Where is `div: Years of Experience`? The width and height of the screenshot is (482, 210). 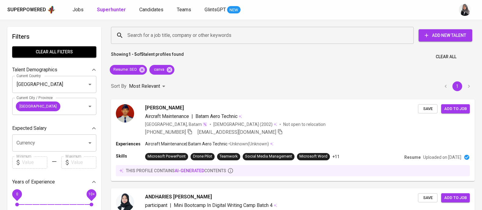
div: Years of Experience is located at coordinates (54, 182).